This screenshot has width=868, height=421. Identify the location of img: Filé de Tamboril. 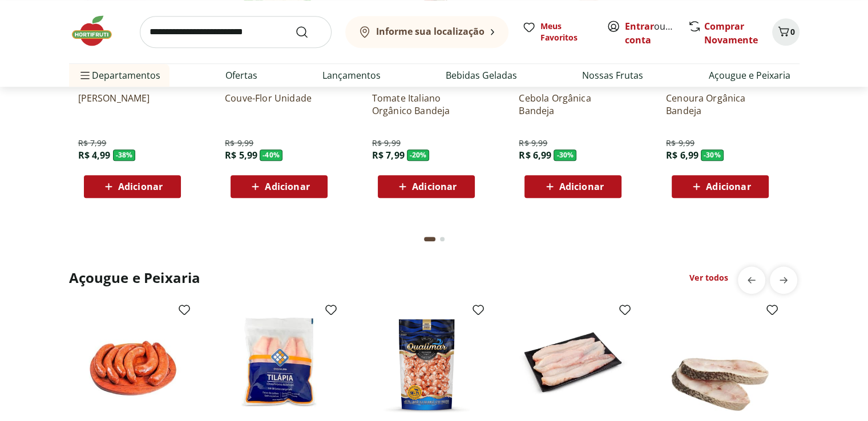
(573, 362).